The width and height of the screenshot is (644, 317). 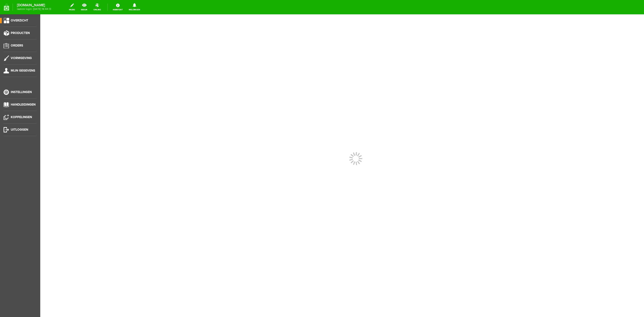 What do you see at coordinates (84, 7) in the screenshot?
I see `a: bekijk` at bounding box center [84, 7].